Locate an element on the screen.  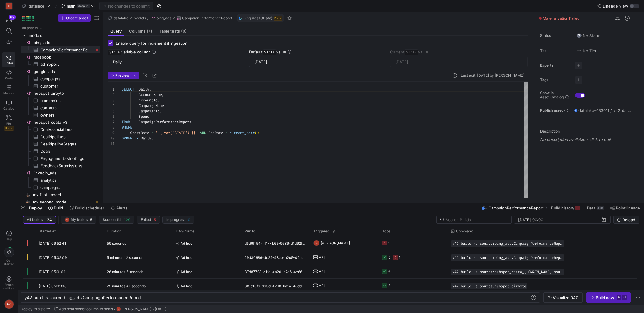
span: CampaignPerformanceReport​​​​​​​​​ is located at coordinates (67, 50).